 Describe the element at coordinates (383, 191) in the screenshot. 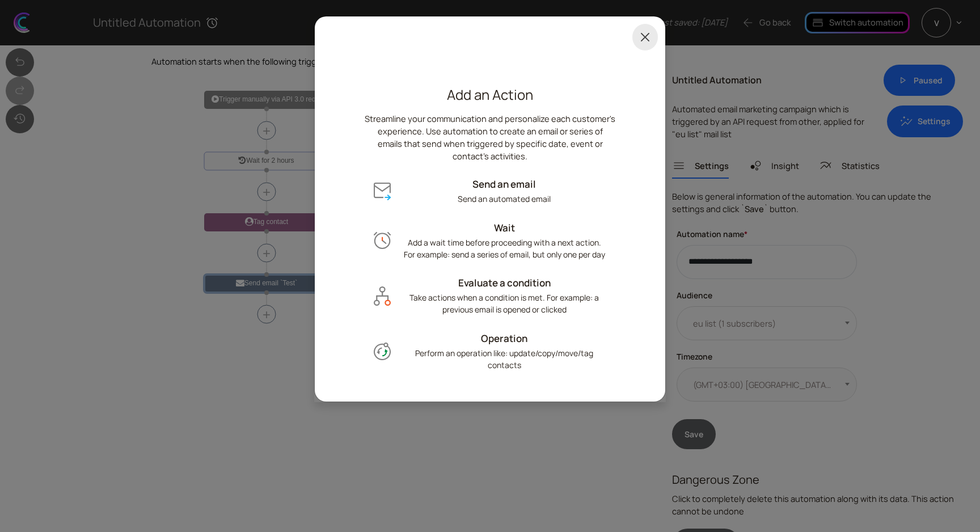

I see `img: email-right.svg` at that location.